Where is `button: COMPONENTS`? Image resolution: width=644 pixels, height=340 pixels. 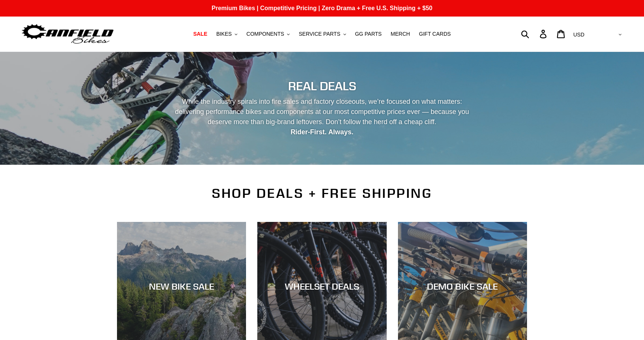 button: COMPONENTS is located at coordinates (268, 34).